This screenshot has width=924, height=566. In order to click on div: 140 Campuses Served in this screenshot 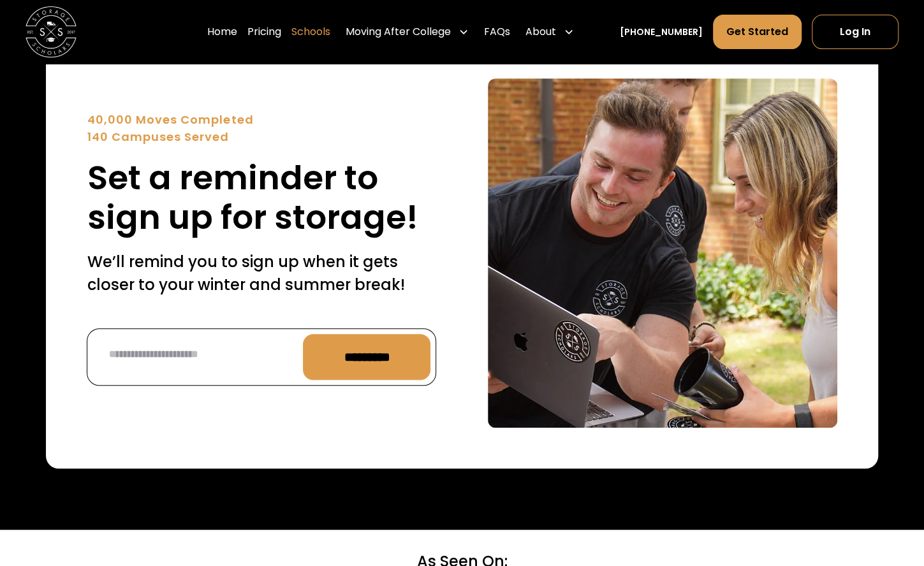, I will do `click(262, 137)`.